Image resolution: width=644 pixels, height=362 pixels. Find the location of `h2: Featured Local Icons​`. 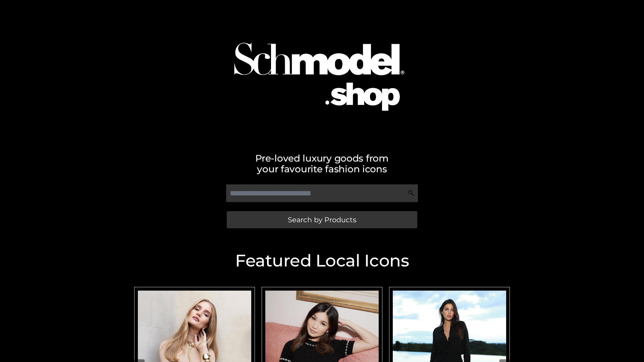

h2: Featured Local Icons​ is located at coordinates (322, 261).